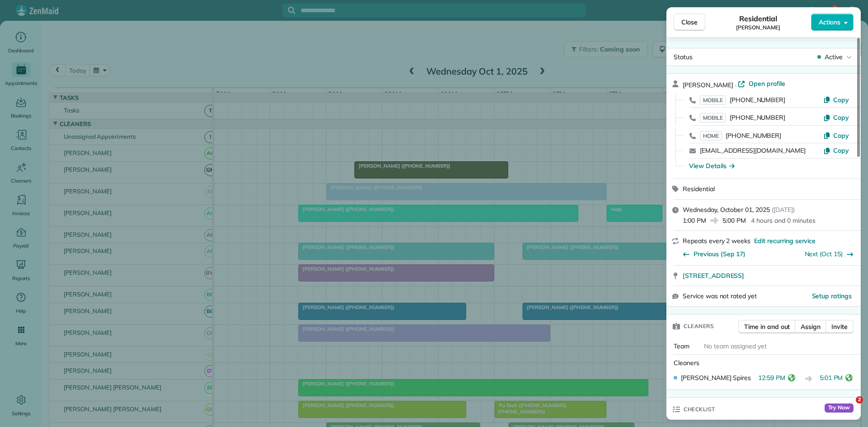 This screenshot has width=868, height=427. Describe the element at coordinates (689, 22) in the screenshot. I see `button: Close` at that location.